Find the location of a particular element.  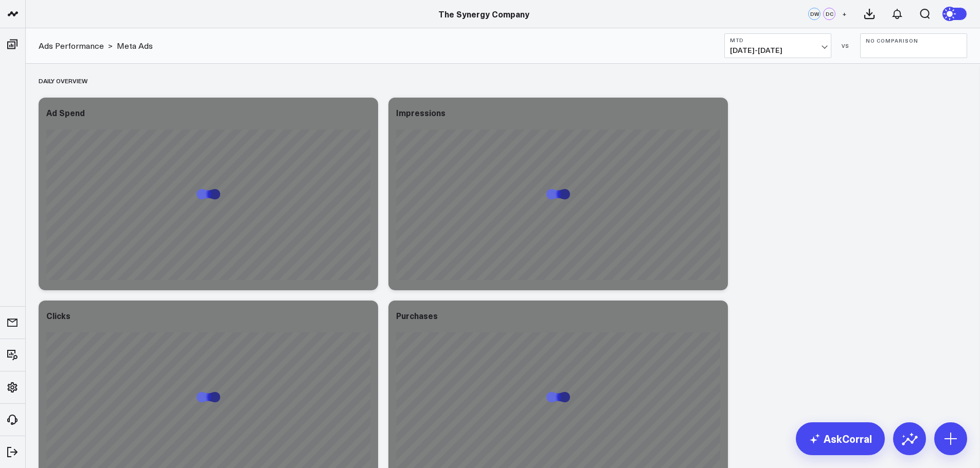

button: No Comparison is located at coordinates (914, 46).